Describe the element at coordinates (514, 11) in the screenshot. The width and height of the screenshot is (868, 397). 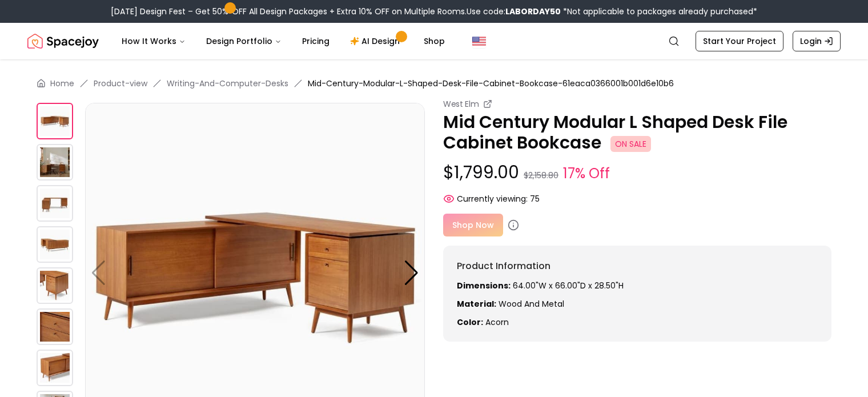
I see `span: Use code:` at that location.